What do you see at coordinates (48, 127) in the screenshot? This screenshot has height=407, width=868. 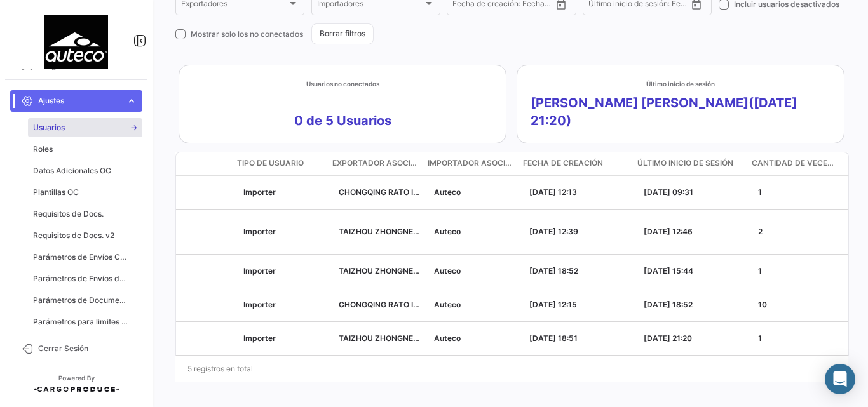 I see `span: Usuarios` at bounding box center [48, 127].